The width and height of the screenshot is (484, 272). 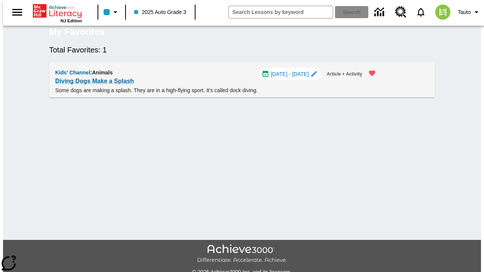 I want to click on a: Home, so click(x=57, y=11).